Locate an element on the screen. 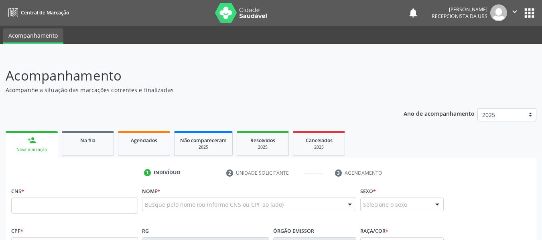  span: Resolvidos is located at coordinates (263, 140).